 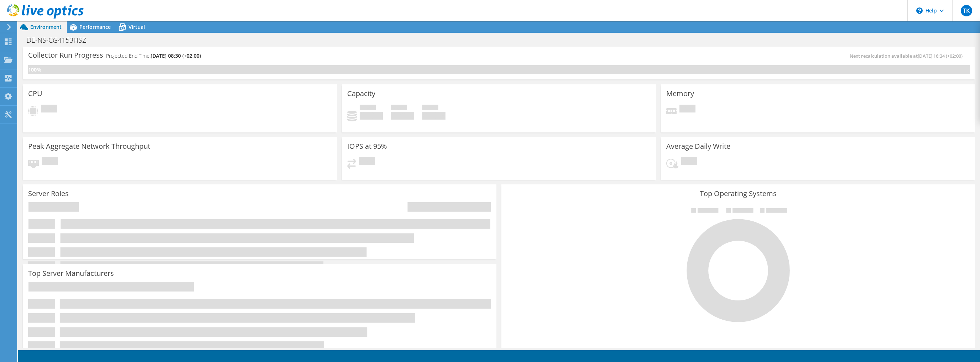 What do you see at coordinates (367, 146) in the screenshot?
I see `h3: IOPS at 95%` at bounding box center [367, 146].